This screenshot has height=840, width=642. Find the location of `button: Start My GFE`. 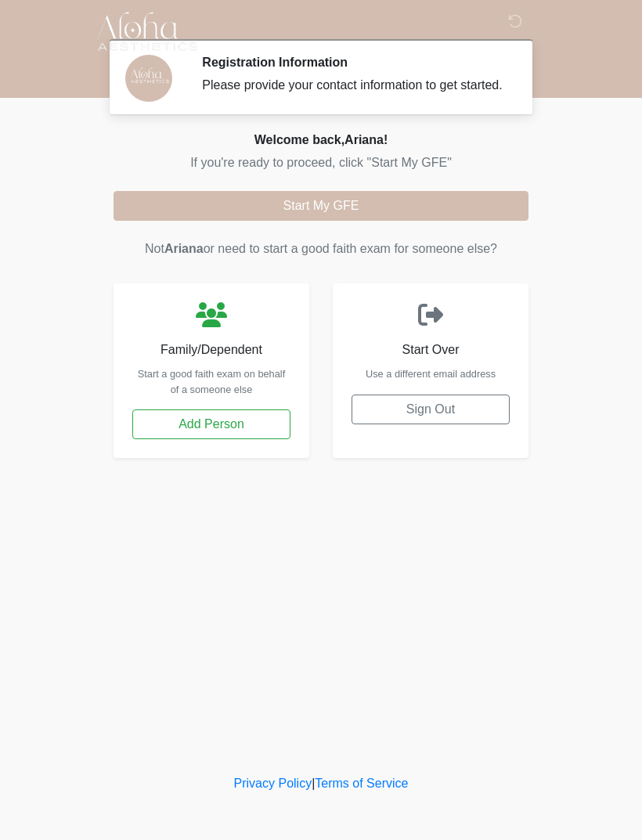

button: Start My GFE is located at coordinates (321, 206).